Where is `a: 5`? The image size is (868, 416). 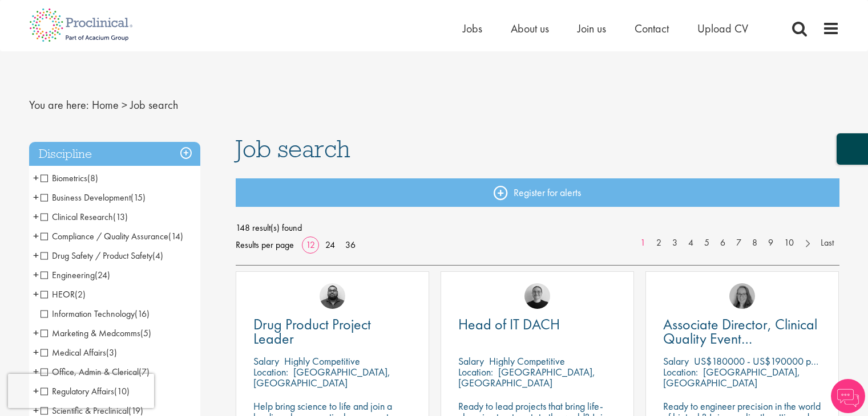 a: 5 is located at coordinates (706, 243).